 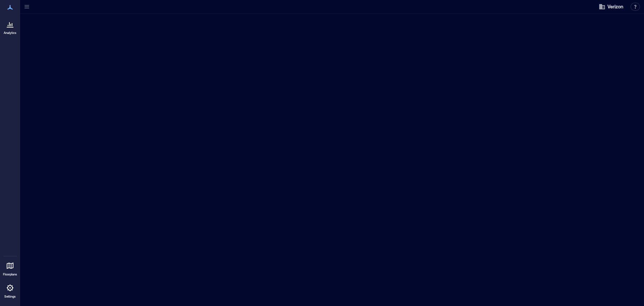 I want to click on p: Settings, so click(x=10, y=297).